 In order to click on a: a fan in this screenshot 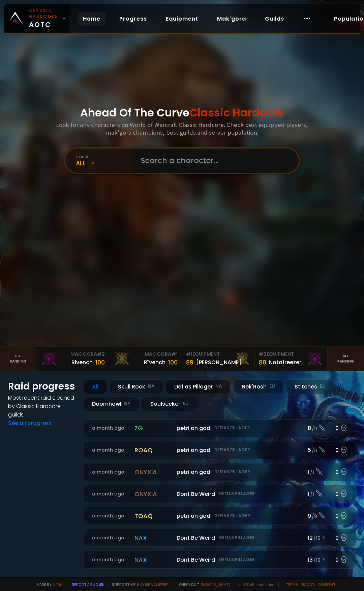, I will do `click(58, 584)`.